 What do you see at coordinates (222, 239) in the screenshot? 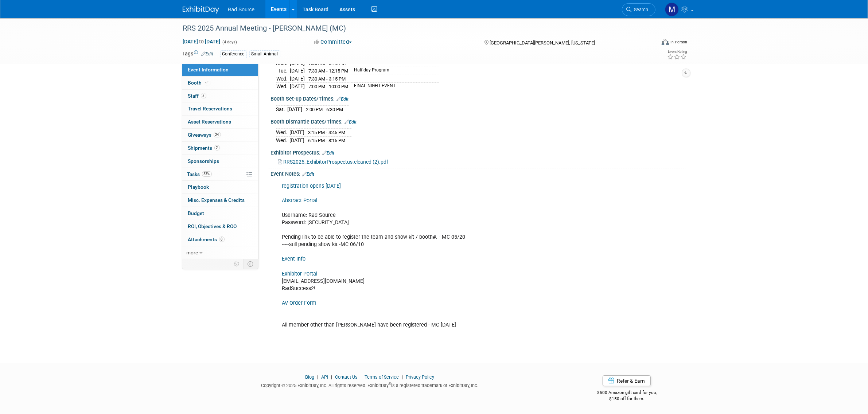
I see `span: 8` at bounding box center [222, 239].